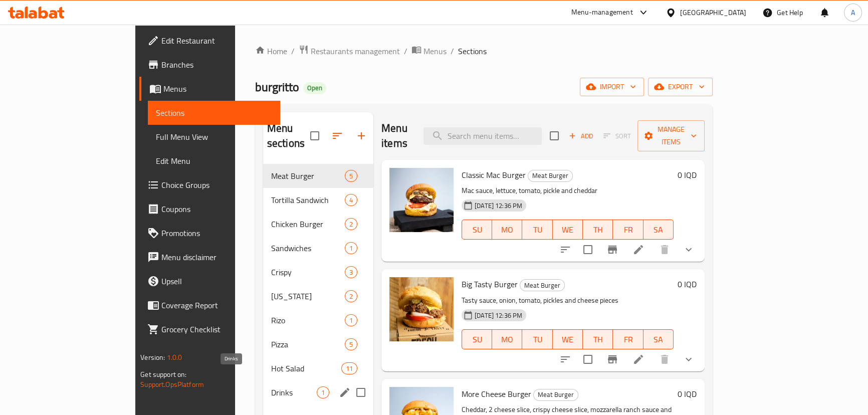  I want to click on button: Manage items, so click(671, 136).